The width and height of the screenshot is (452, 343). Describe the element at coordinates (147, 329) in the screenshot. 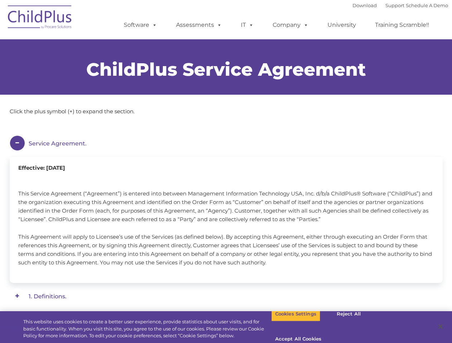

I see `div: This website uses cookies to create a better user experience, provide statistics about user visit...` at that location.